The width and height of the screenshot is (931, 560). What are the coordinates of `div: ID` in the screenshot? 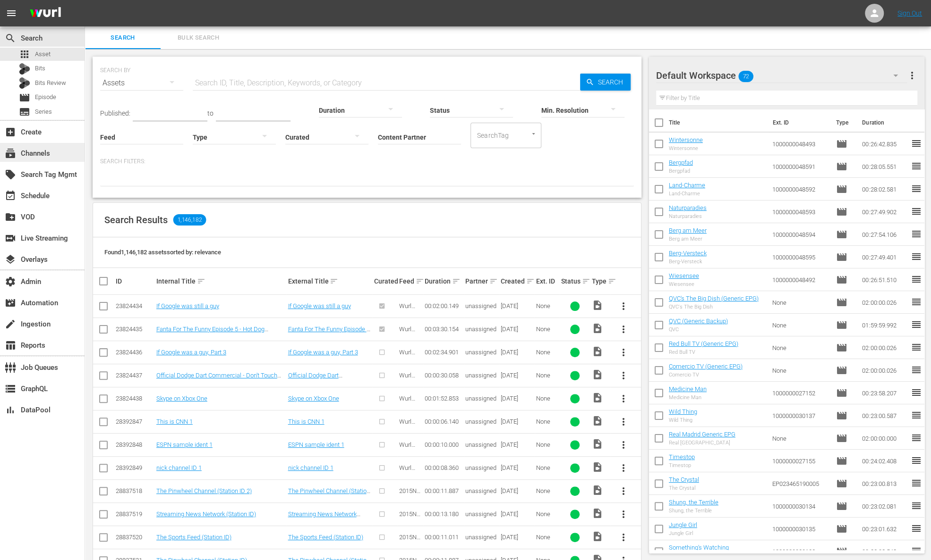 It's located at (135, 281).